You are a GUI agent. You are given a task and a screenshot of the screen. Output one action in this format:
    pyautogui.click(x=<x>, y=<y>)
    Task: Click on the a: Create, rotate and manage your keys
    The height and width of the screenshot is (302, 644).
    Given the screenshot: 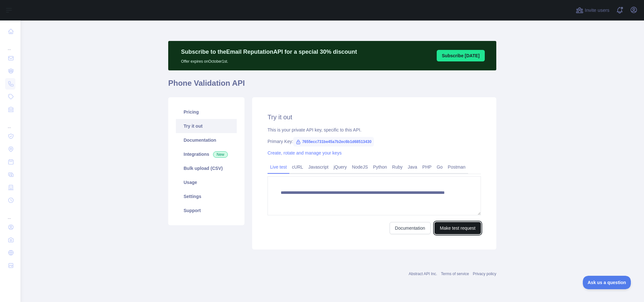 What is the action you would take?
    pyautogui.click(x=304, y=153)
    